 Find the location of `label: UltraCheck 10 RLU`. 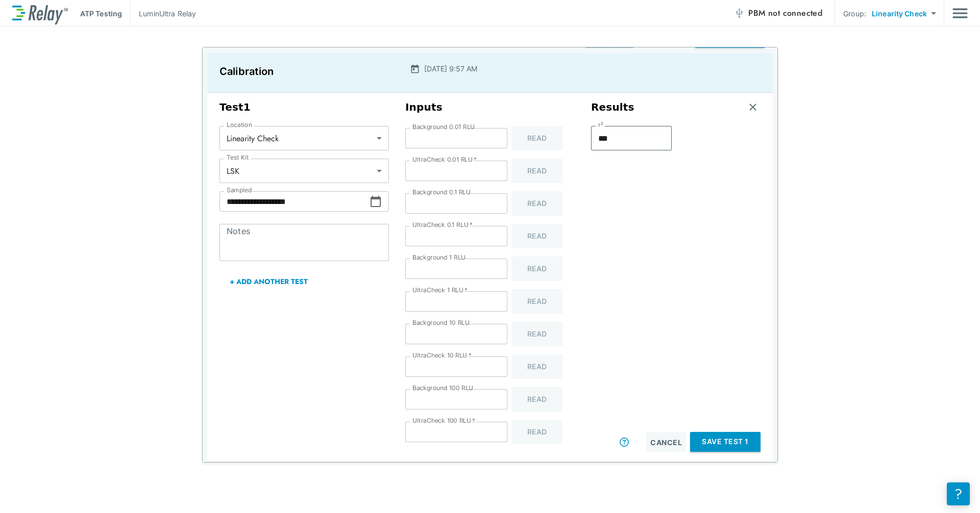

label: UltraCheck 10 RLU is located at coordinates (442, 355).